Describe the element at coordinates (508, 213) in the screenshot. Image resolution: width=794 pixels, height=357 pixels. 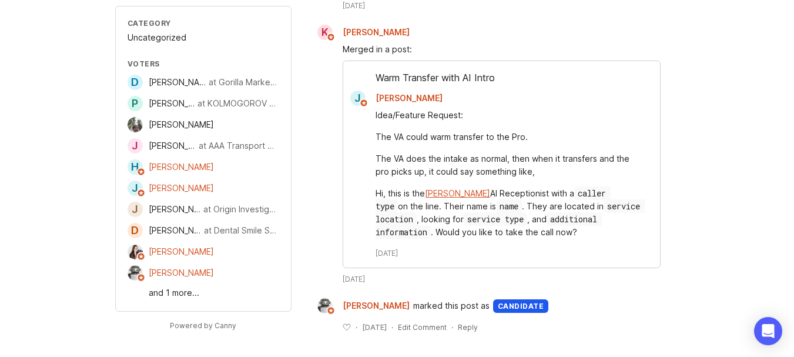
I see `div: Hi, this is the AI Receptionist with a on the line. Their name is . They are located in , looking...` at that location.